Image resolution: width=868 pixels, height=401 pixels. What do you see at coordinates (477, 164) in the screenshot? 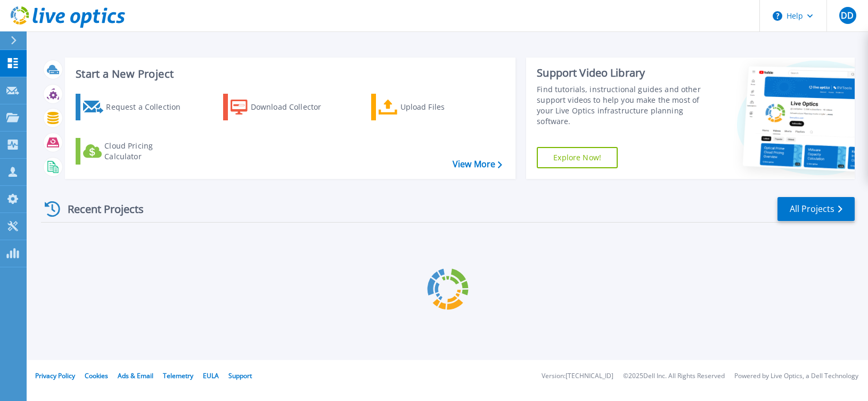
I see `a: View More` at bounding box center [477, 164].